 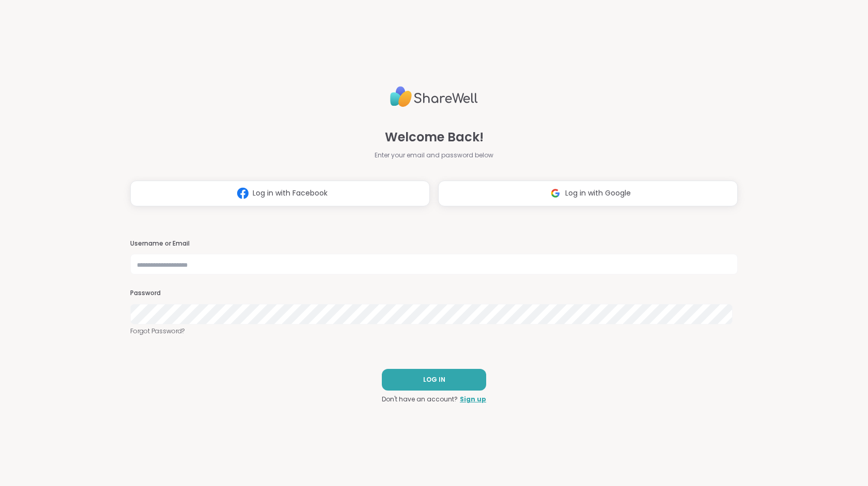 I want to click on a: Sign up, so click(x=473, y=399).